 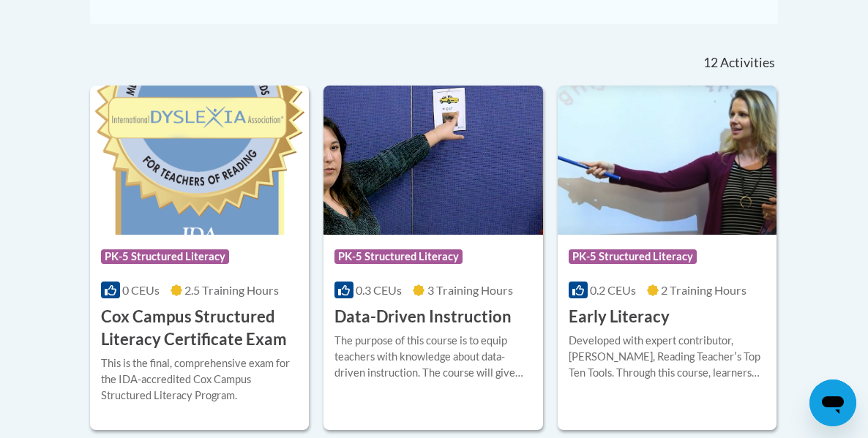 What do you see at coordinates (433, 257) in the screenshot?
I see `a: Course LogoPK-5 Structured Literacy0.3 CEUs3 Training Hours Data-Driven InstructionThe purpose of...` at bounding box center [433, 257].